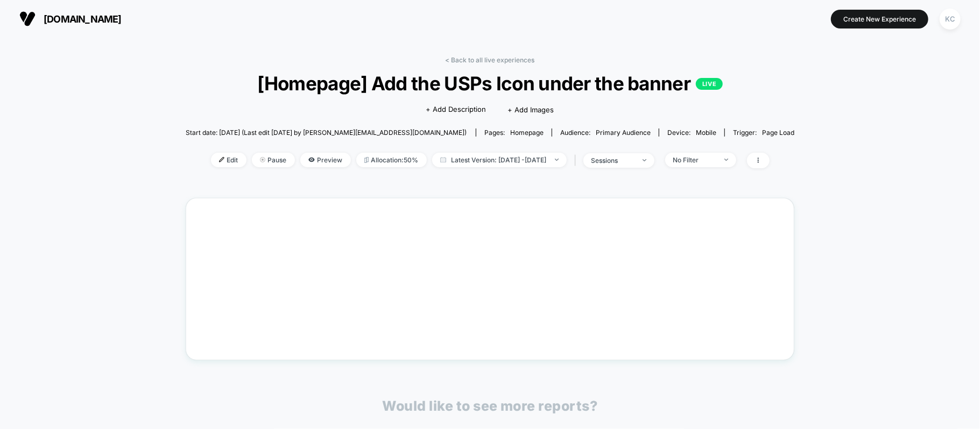 The width and height of the screenshot is (980, 429). Describe the element at coordinates (695, 160) in the screenshot. I see `div: No Filter` at that location.